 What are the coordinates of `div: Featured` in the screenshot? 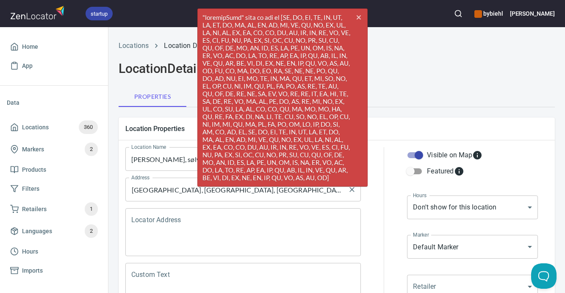 It's located at (445, 171).